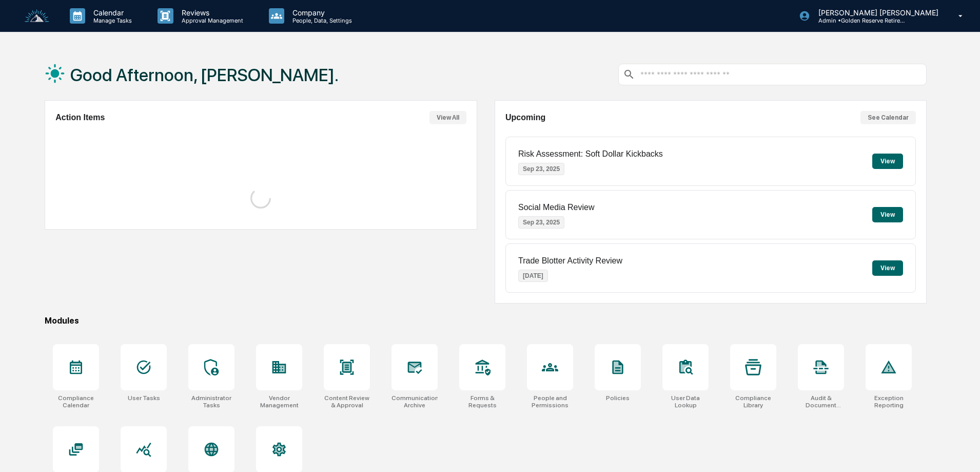 This screenshot has height=472, width=980. Describe the element at coordinates (448, 118) in the screenshot. I see `button: View All` at that location.